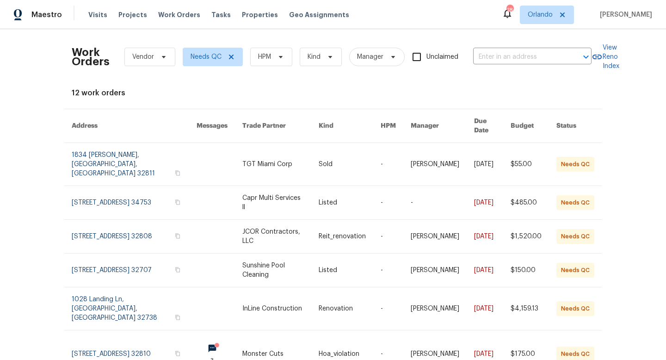 The width and height of the screenshot is (666, 360). Describe the element at coordinates (606, 57) in the screenshot. I see `a: View Reno Index` at that location.